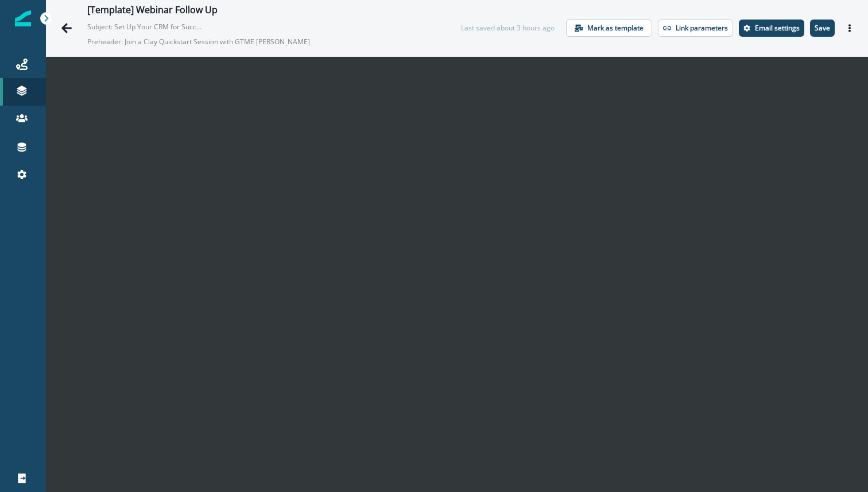 The width and height of the screenshot is (868, 492). Describe the element at coordinates (152, 11) in the screenshot. I see `div: [Template] Webinar Follow Up` at that location.